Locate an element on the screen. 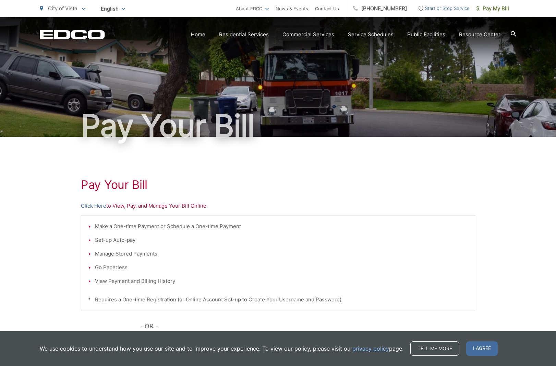 This screenshot has height=366, width=556. a: About EDCO is located at coordinates (252, 9).